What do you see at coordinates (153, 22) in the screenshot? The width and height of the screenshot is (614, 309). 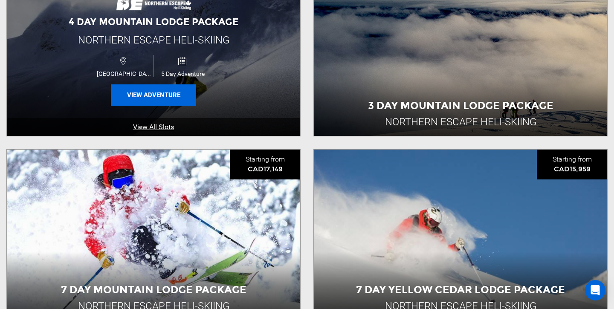 I see `span: 4 Day Mountain Lodge Package` at bounding box center [153, 22].